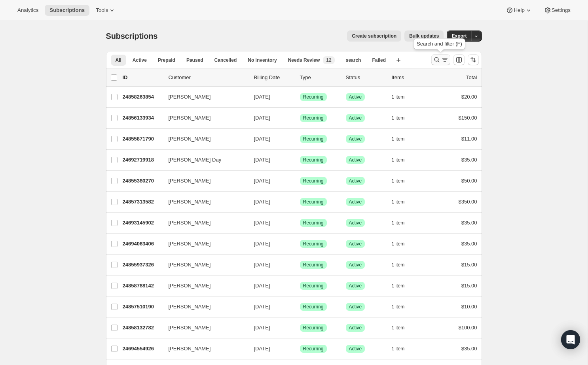 This screenshot has width=588, height=365. I want to click on button: Sort the results, so click(473, 60).